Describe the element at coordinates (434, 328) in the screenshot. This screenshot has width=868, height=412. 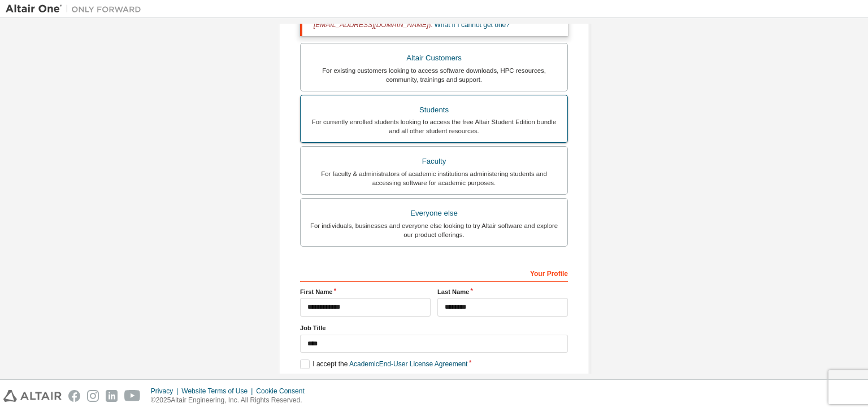
I see `label: Job Title` at that location.